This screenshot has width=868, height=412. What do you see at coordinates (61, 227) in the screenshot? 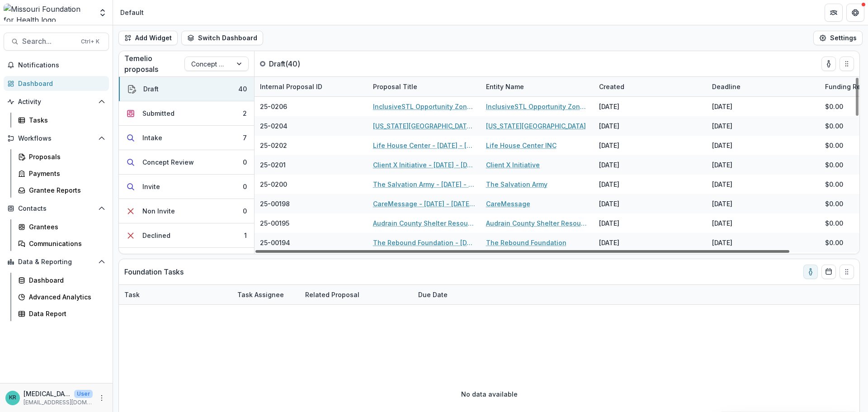
I see `a: Grantees` at bounding box center [61, 227].